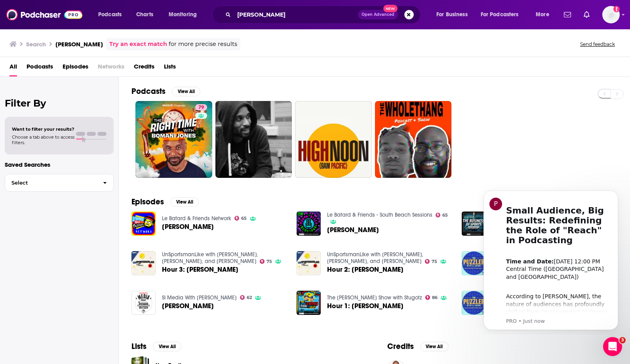 The image size is (630, 364). What do you see at coordinates (201, 108) in the screenshot?
I see `span: 79` at bounding box center [201, 108].